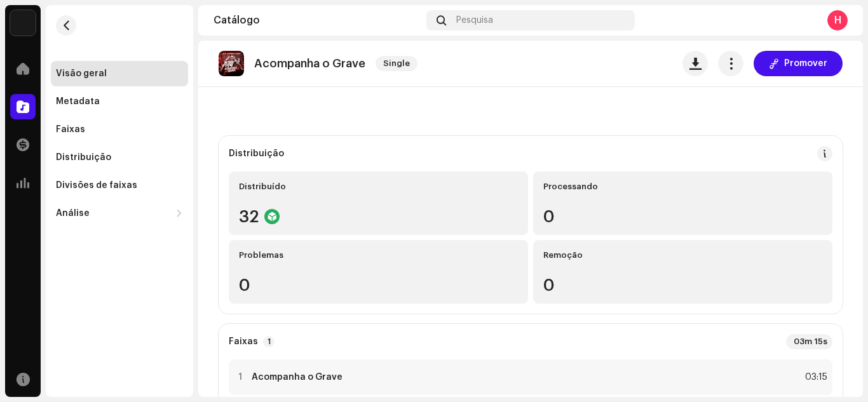 This screenshot has width=868, height=402. What do you see at coordinates (814, 377) in the screenshot?
I see `div: 03:15` at bounding box center [814, 377].